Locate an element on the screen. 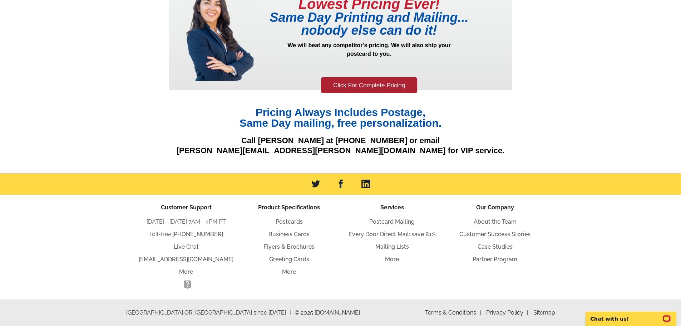 This screenshot has height=326, width=681. span: Product Specifications is located at coordinates (289, 207).